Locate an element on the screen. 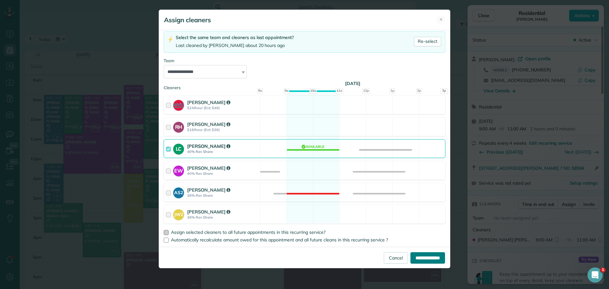  strong: RH is located at coordinates (179, 126).